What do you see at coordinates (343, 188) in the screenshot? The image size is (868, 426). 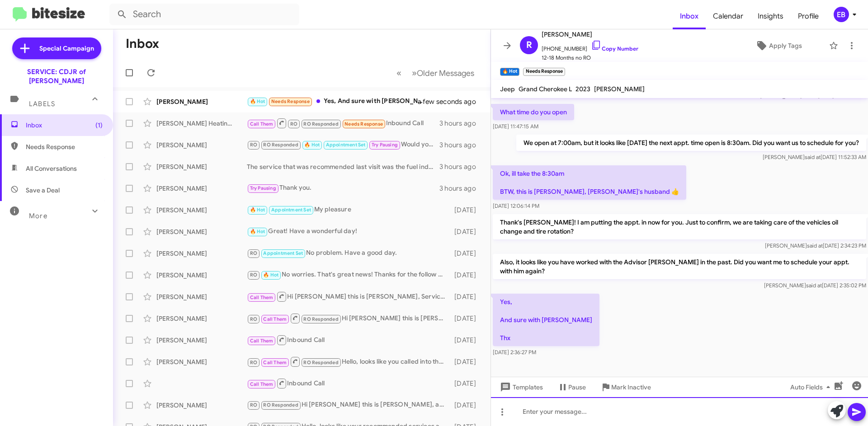 I see `div: Thank you.` at bounding box center [343, 188].